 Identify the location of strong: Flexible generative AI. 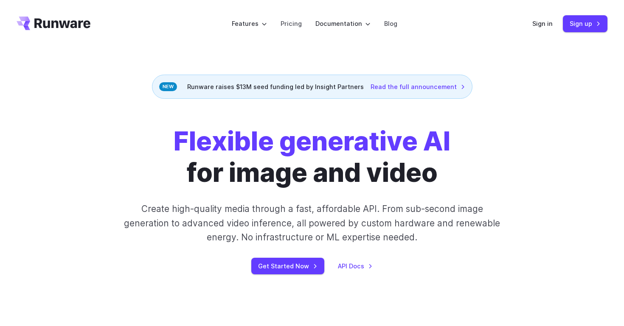
(312, 141).